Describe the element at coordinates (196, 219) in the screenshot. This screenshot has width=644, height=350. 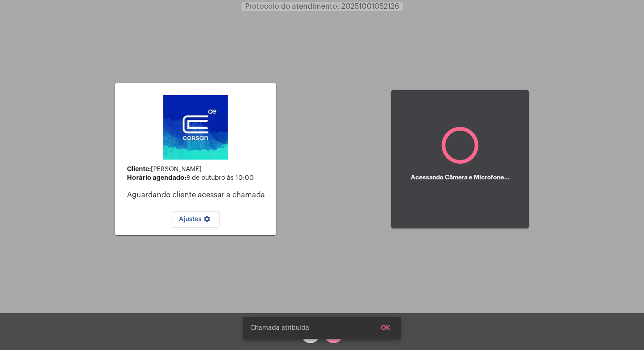
I see `button: Ajustes` at that location.